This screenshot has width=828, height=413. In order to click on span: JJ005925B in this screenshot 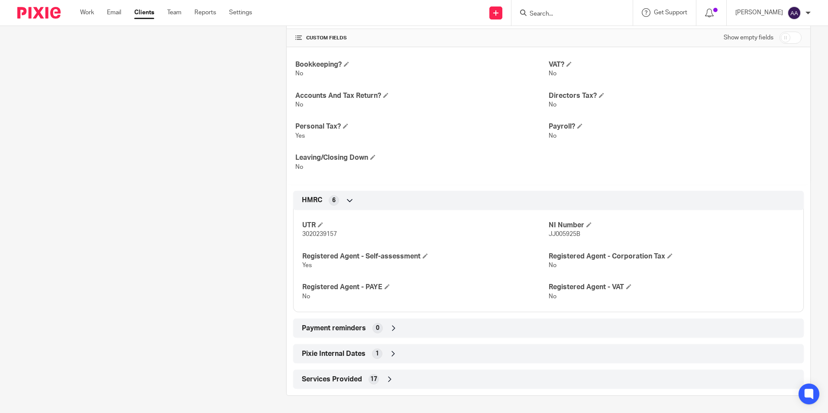, I will do `click(564, 234)`.